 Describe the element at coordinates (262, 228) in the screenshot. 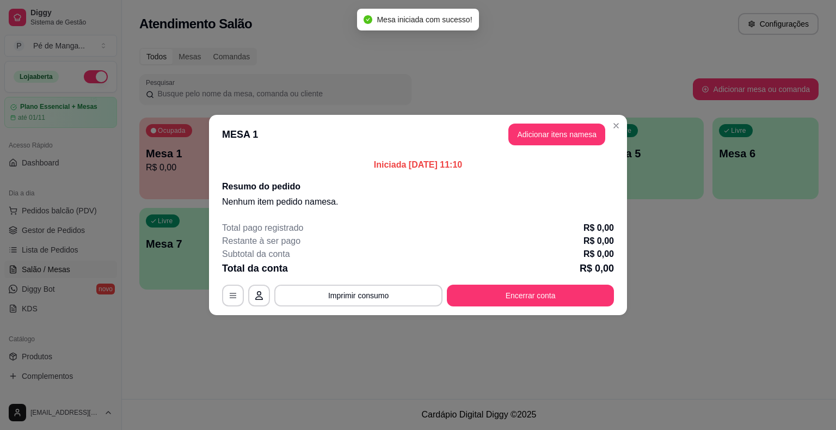

I see `p: Total pago registrado` at that location.